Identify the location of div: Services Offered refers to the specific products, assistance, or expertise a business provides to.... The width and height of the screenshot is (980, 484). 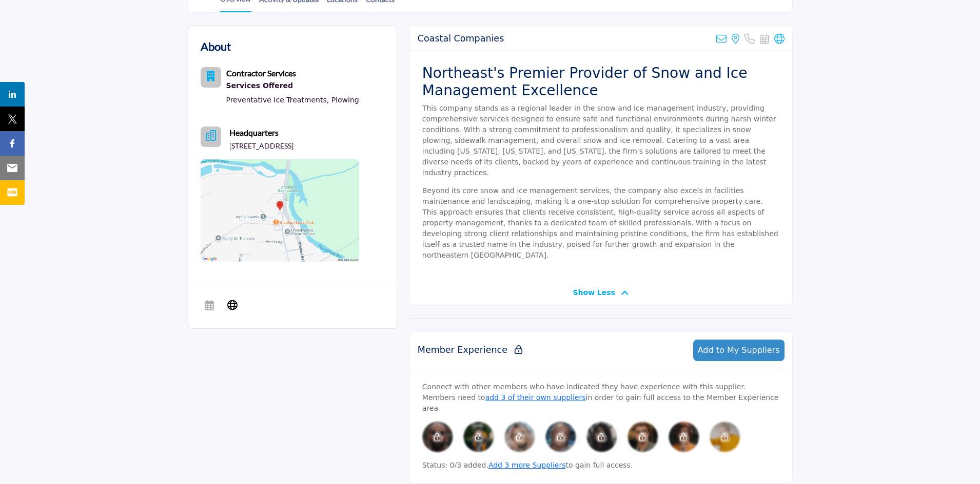
(292, 86).